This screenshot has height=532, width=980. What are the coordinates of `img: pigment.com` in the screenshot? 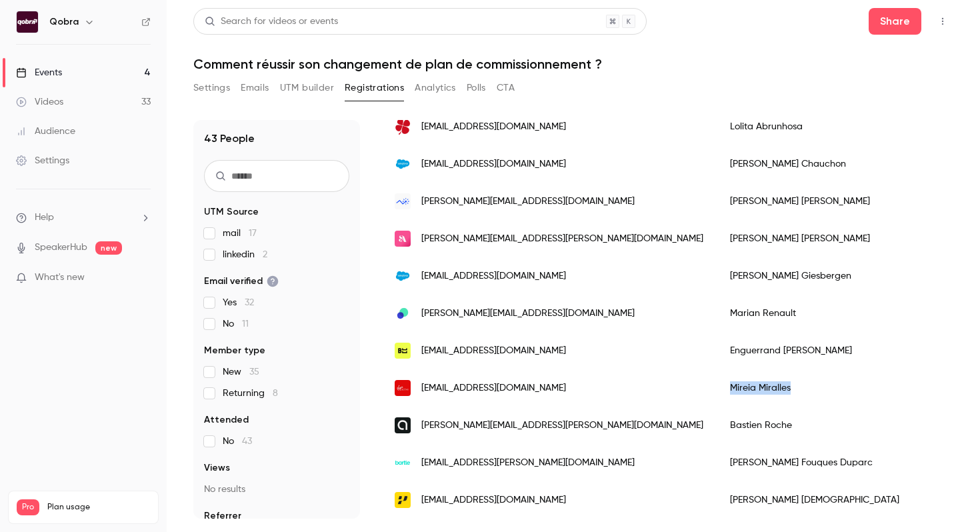 It's located at (402, 313).